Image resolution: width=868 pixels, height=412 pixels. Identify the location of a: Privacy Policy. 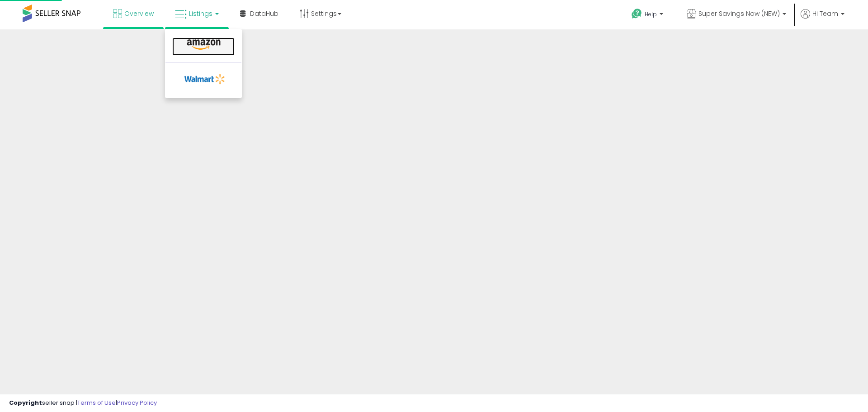
(137, 402).